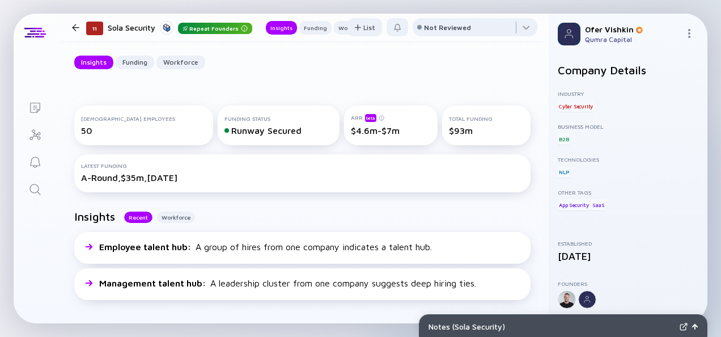 The width and height of the screenshot is (721, 337). Describe the element at coordinates (628, 192) in the screenshot. I see `div: Other Tags` at that location.